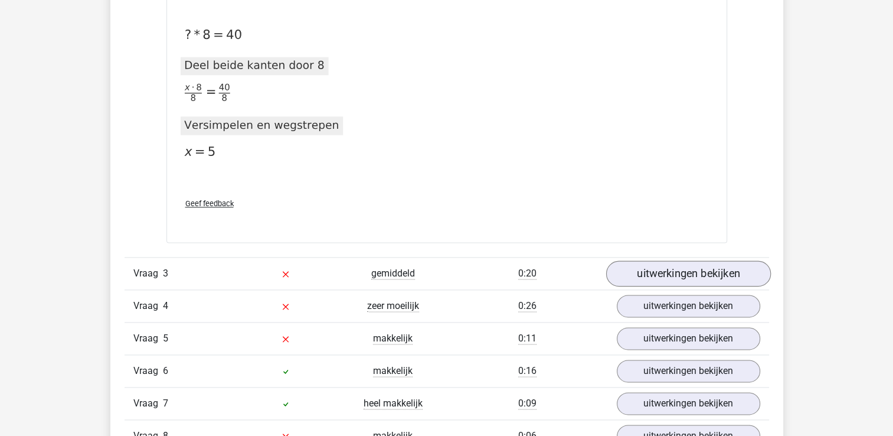 The width and height of the screenshot is (893, 436). I want to click on span: Geef feedback, so click(209, 203).